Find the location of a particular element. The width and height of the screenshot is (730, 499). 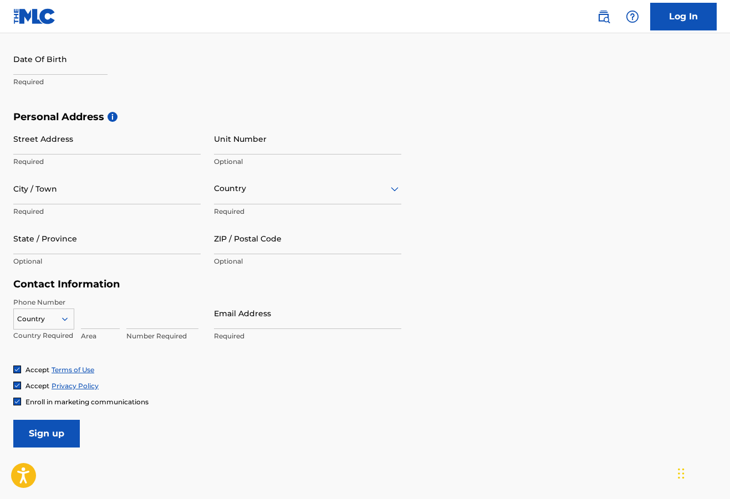

p: Country Required is located at coordinates (44, 336).